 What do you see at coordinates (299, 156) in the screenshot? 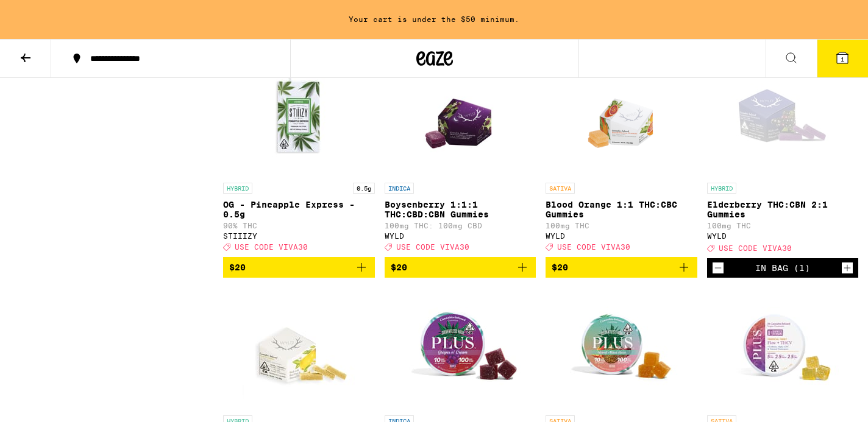
I see `a: Open page for OG - Pineapple Express - 0.5g from STIIIZY` at bounding box center [299, 156].